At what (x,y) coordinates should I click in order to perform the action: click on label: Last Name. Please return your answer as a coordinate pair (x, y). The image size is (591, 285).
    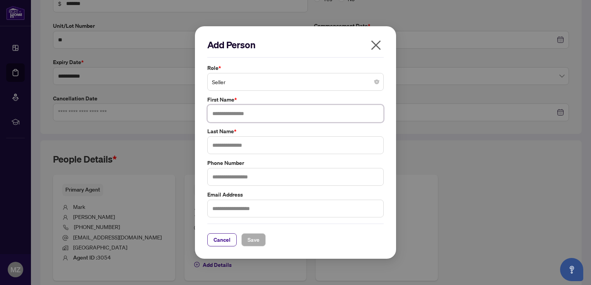
    Looking at the image, I should click on (295, 131).